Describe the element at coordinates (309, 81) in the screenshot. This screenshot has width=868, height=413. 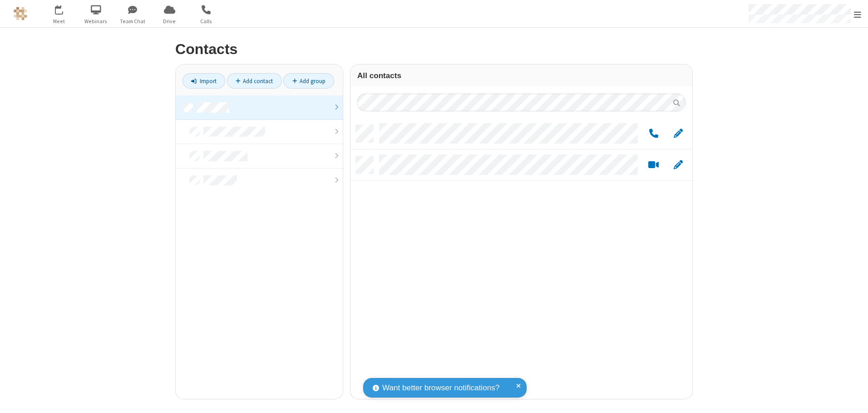
I see `a: Add group` at that location.